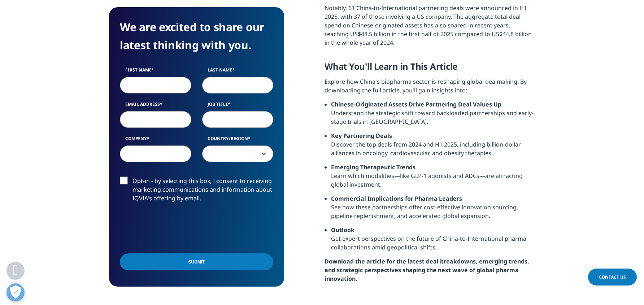 The image size is (644, 305). What do you see at coordinates (196, 191) in the screenshot?
I see `label: Opt-in - by selecting this box, I consent to receiving marketing communications and information a...` at bounding box center [196, 191].